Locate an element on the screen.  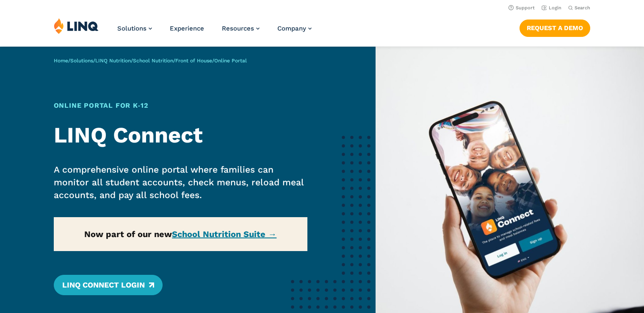
a: Company is located at coordinates (294, 29).